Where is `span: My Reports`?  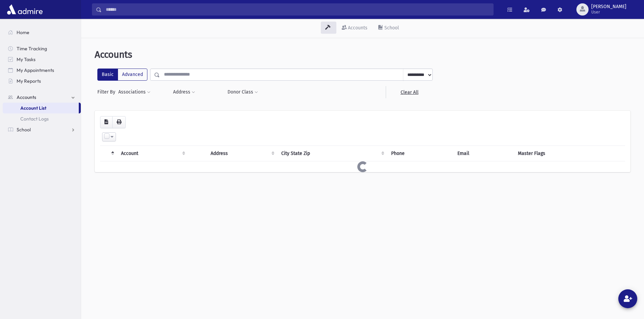 span: My Reports is located at coordinates (29, 81).